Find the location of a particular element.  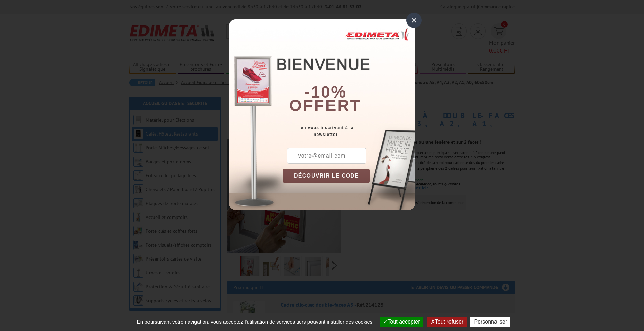

button: Tout accepter is located at coordinates (402, 321).